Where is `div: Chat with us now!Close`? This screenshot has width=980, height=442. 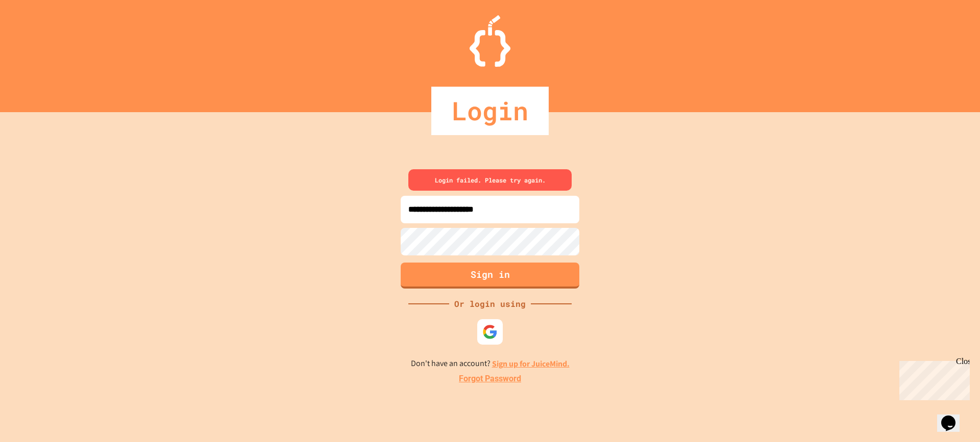
div: Chat with us now!Close is located at coordinates (38, 35).